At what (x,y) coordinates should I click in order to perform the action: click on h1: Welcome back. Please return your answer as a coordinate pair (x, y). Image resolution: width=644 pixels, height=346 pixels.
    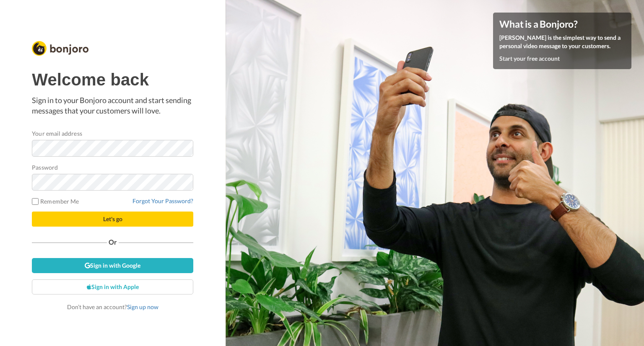
    Looking at the image, I should click on (113, 80).